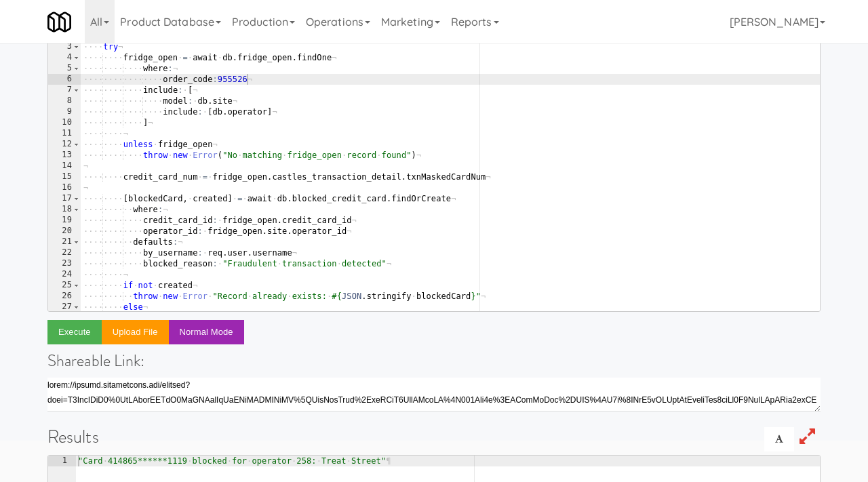  Describe the element at coordinates (64, 232) in the screenshot. I see `div: 20` at that location.